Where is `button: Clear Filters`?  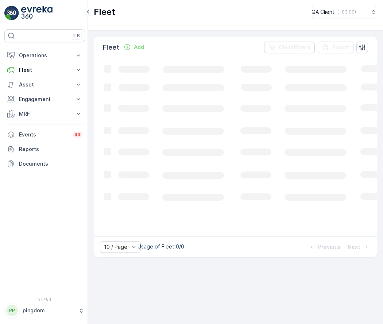 button: Clear Filters is located at coordinates (289, 47).